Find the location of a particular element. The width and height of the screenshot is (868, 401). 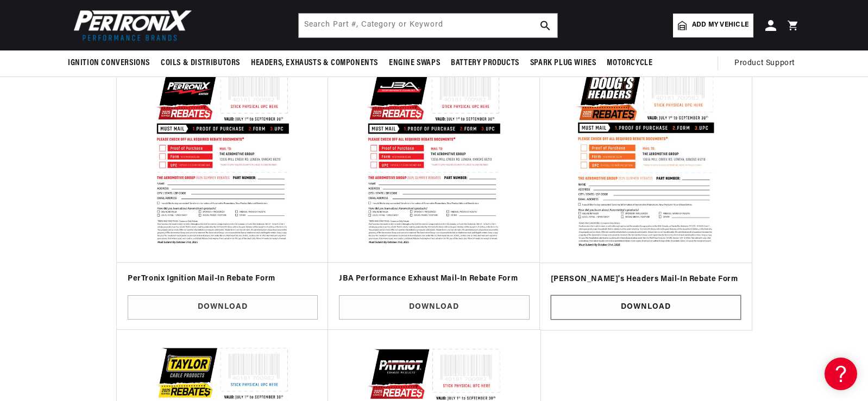

a: Add my vehicle is located at coordinates (713, 26).